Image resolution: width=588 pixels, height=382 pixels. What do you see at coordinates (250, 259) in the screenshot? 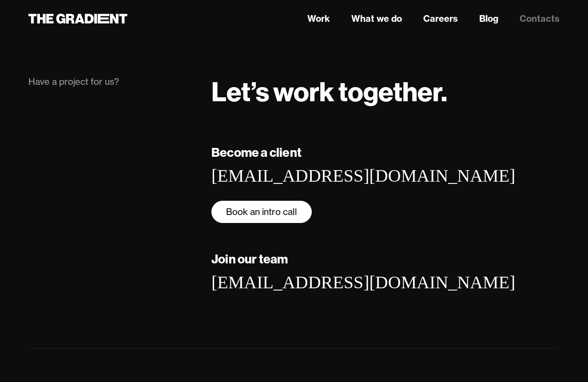
I see `strong: Join our team` at bounding box center [250, 259].